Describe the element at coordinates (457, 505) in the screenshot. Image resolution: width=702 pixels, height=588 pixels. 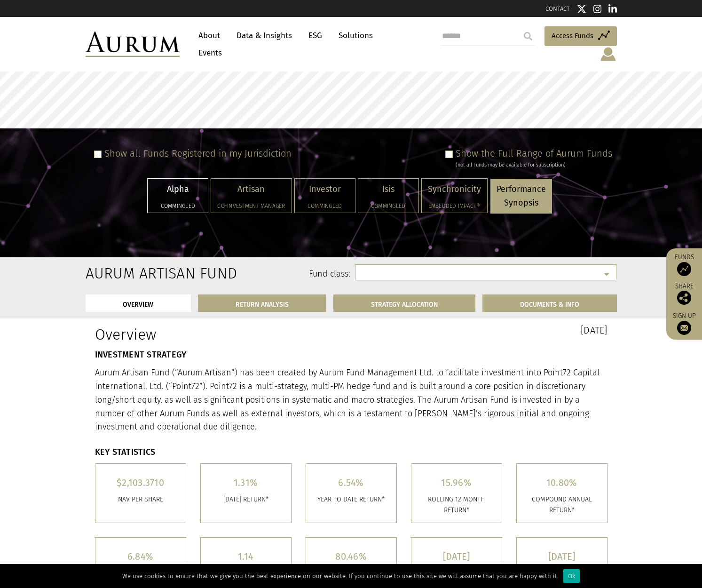
I see `p: ROLLING 12 MONTH RETURN*` at that location.